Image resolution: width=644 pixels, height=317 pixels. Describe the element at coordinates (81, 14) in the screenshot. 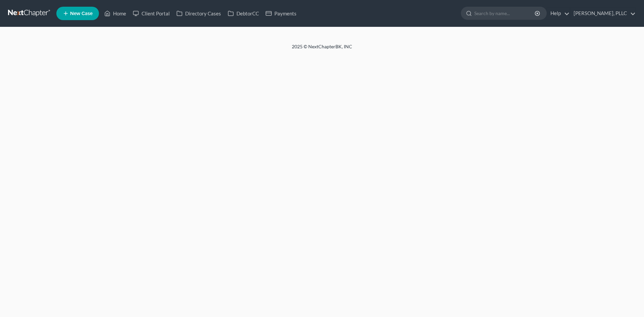

I see `span: New Case` at that location.